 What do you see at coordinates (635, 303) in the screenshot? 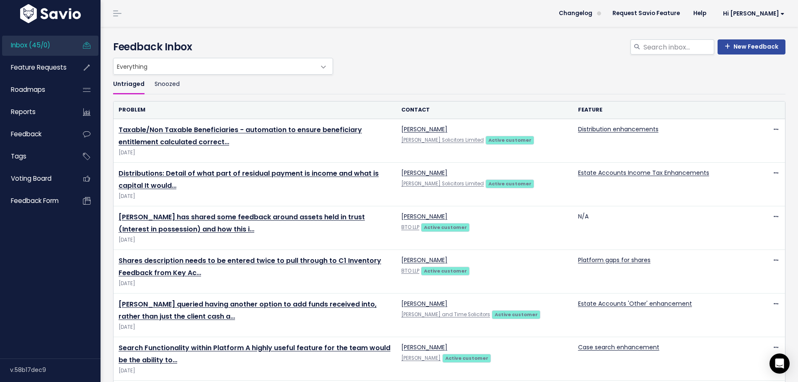
I see `a: Estate Accounts 'Other' enhancement` at bounding box center [635, 303].